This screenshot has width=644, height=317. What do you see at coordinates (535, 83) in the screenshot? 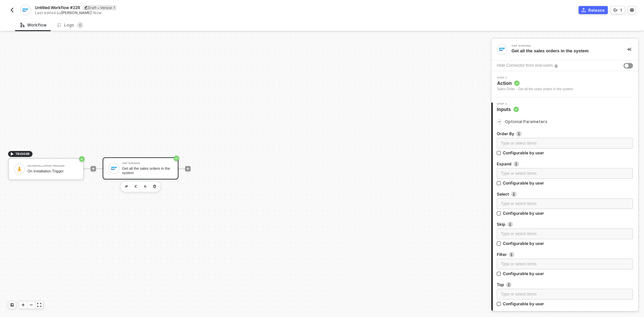
I see `span: Action` at bounding box center [535, 83].